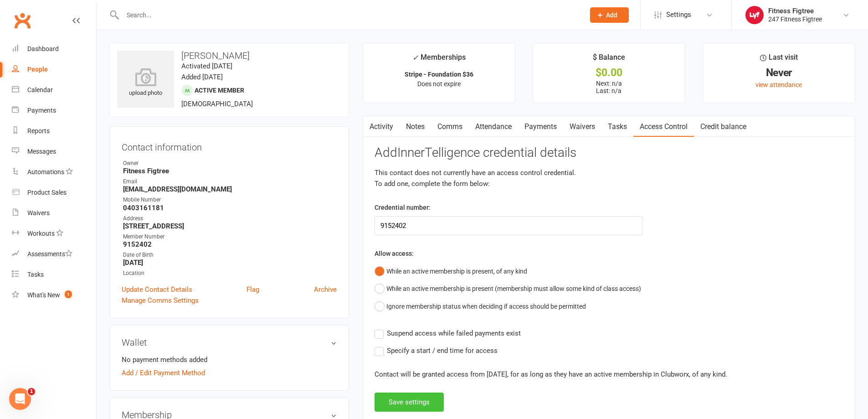 The height and width of the screenshot is (419, 868). Describe the element at coordinates (38, 131) in the screenshot. I see `div: Reports` at that location.